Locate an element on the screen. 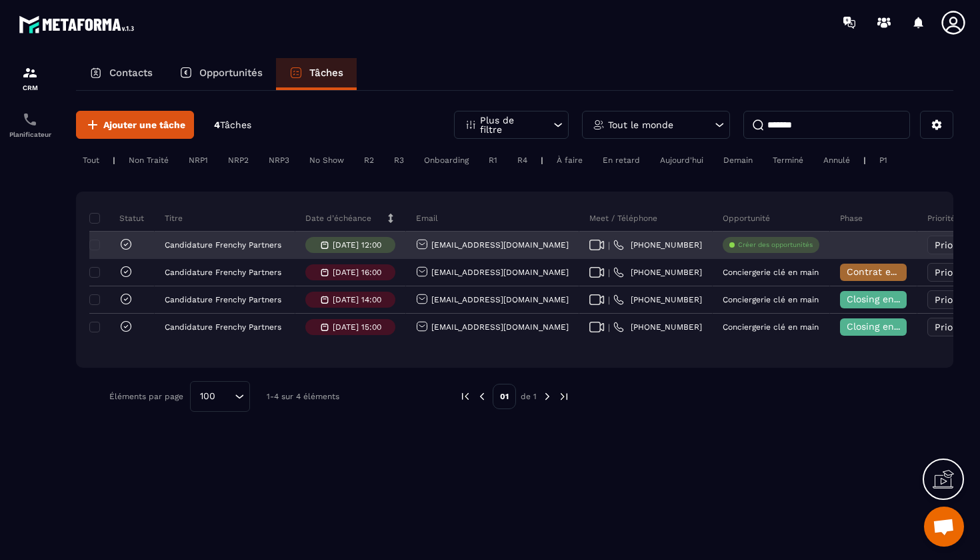 The width and height of the screenshot is (980, 560). p: Statut is located at coordinates (118, 218).